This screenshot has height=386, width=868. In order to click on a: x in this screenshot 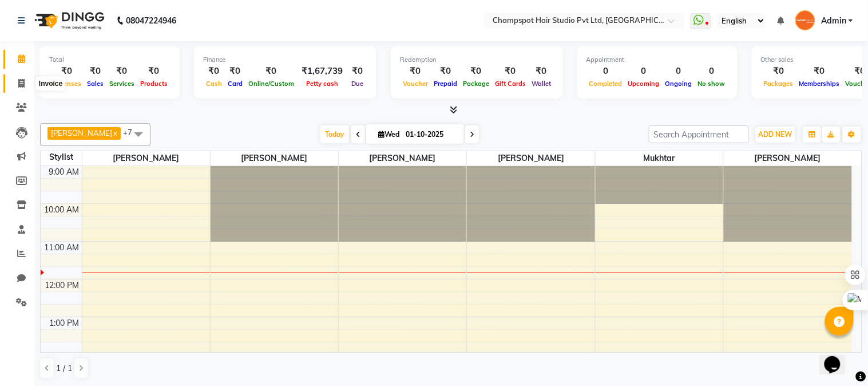, I will do `click(114, 133)`.